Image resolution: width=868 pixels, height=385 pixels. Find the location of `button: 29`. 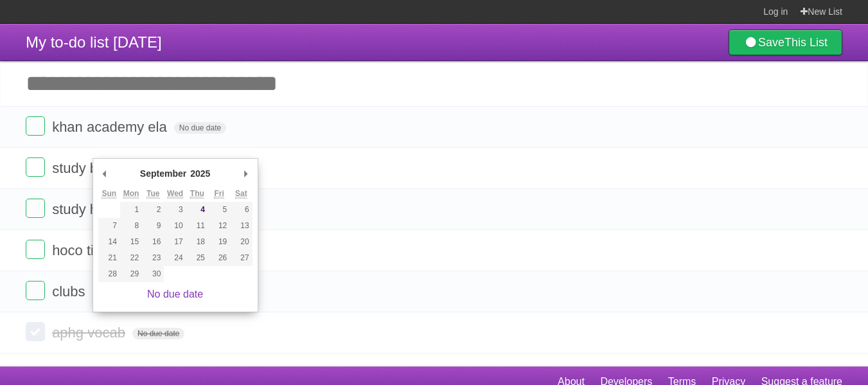

button: 29 is located at coordinates (131, 274).